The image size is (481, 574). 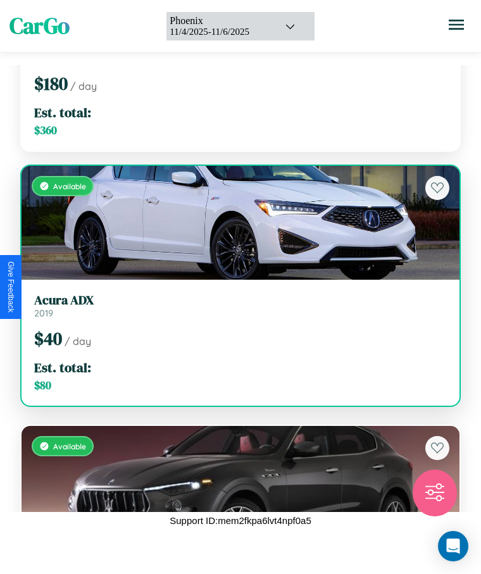 I want to click on span: $ 360, so click(x=46, y=130).